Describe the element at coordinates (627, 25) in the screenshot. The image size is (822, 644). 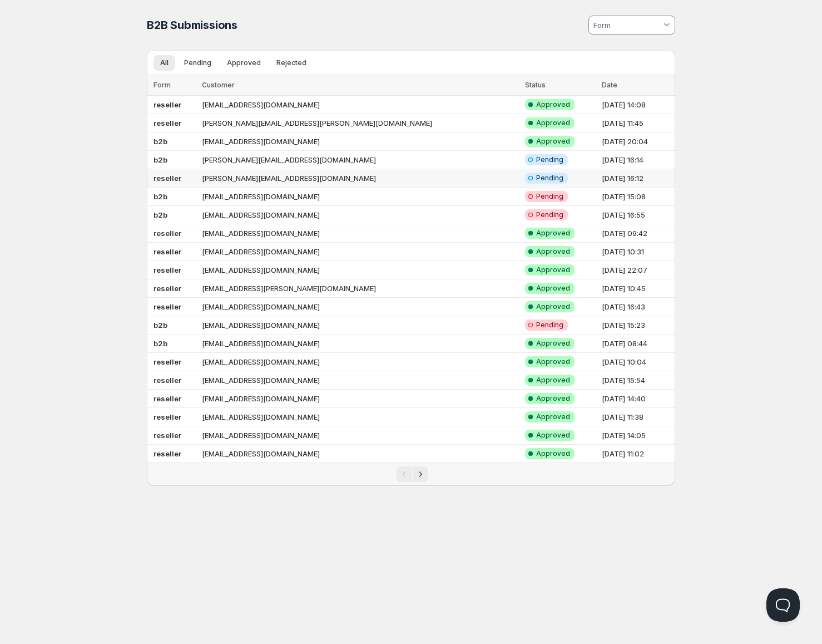
I see `input: Form` at that location.